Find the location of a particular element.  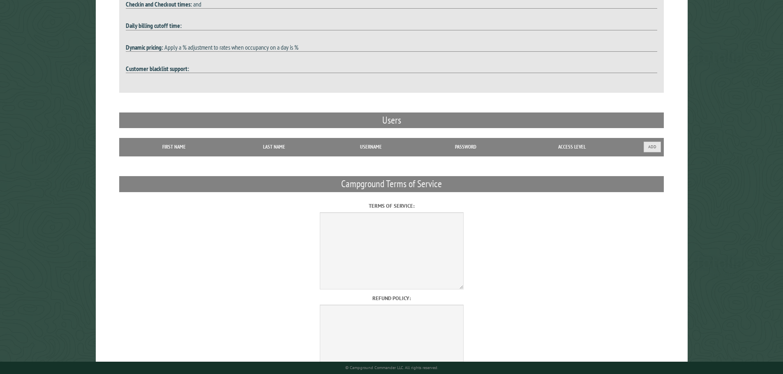

span: Apply a % adjustment to rates when occupancy on a day is % is located at coordinates (231, 47).